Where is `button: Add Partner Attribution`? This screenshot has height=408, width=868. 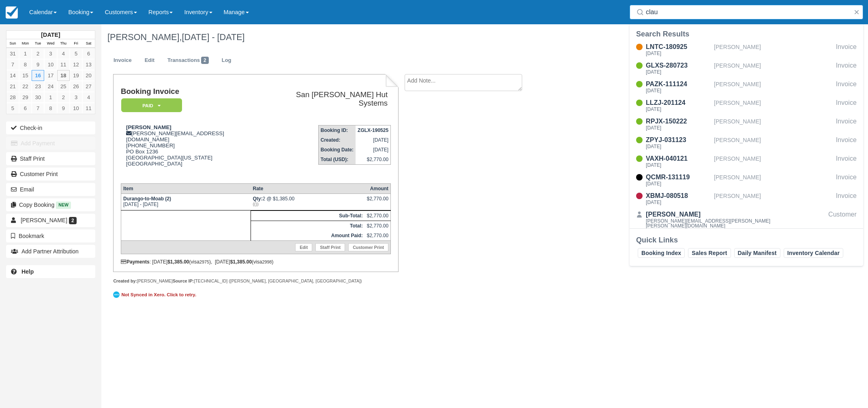 button: Add Partner Attribution is located at coordinates (50, 252).